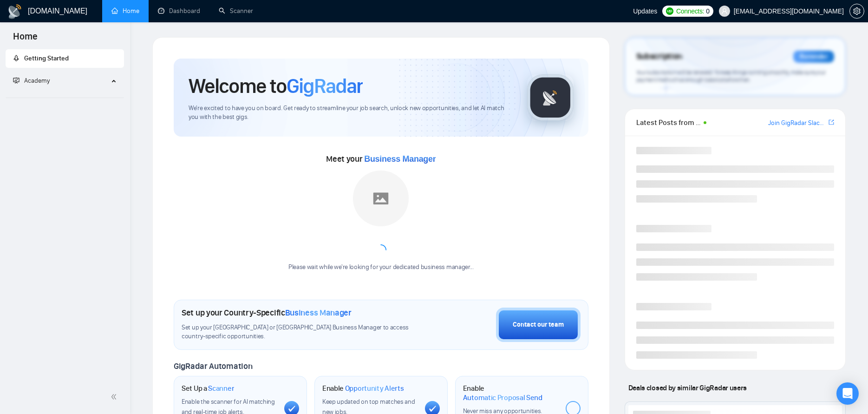  Describe the element at coordinates (15, 12) in the screenshot. I see `img: logo` at that location.